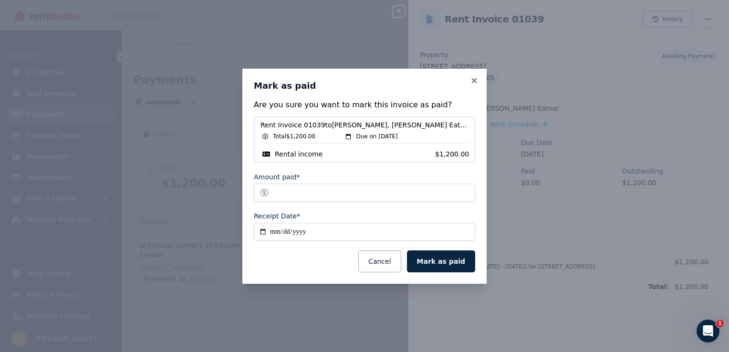  What do you see at coordinates (720, 323) in the screenshot?
I see `span: 1` at bounding box center [720, 323].